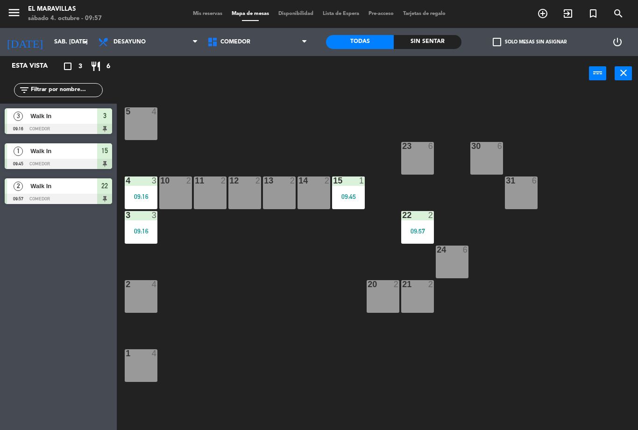  I want to click on div: 24, so click(436, 250).